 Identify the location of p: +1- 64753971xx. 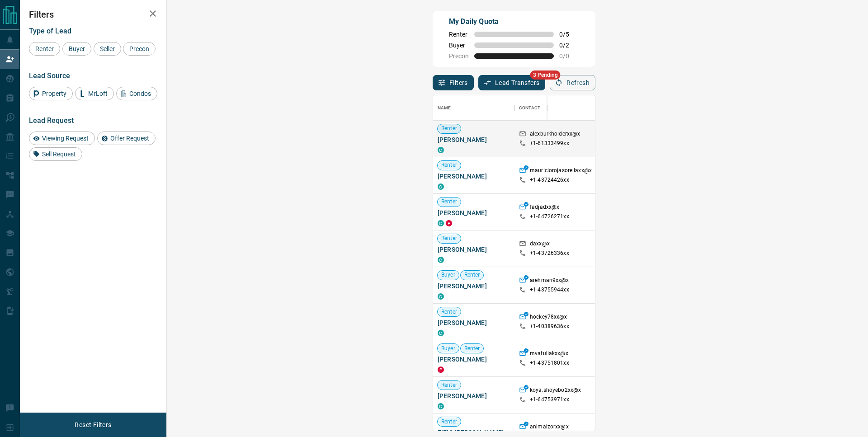
(549, 400).